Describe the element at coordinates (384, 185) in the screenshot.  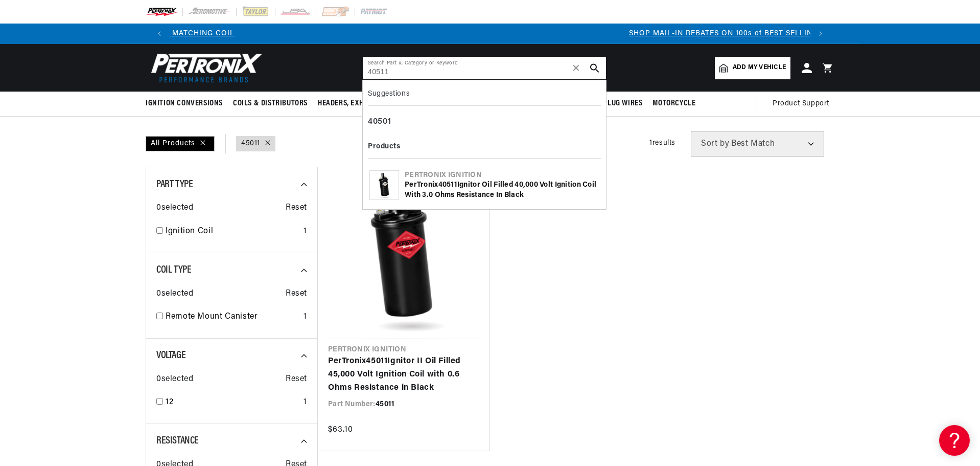
I see `img: PerTronix 40511 Ignitor Oil Filled 40,000 Volt Ignition Coil with 3.0 Ohms Resistance in Black` at that location.